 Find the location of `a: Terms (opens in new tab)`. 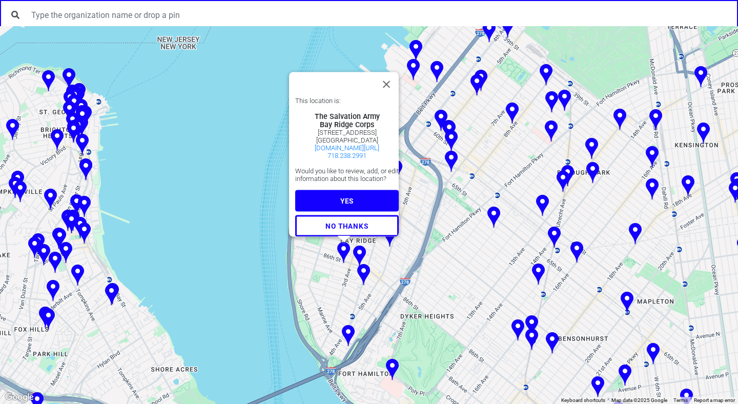

a: Terms (opens in new tab) is located at coordinates (680, 400).